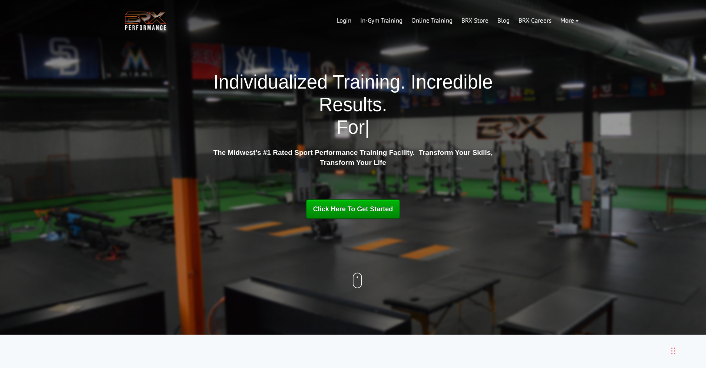  What do you see at coordinates (381, 21) in the screenshot?
I see `a: In-Gym Training` at bounding box center [381, 21].